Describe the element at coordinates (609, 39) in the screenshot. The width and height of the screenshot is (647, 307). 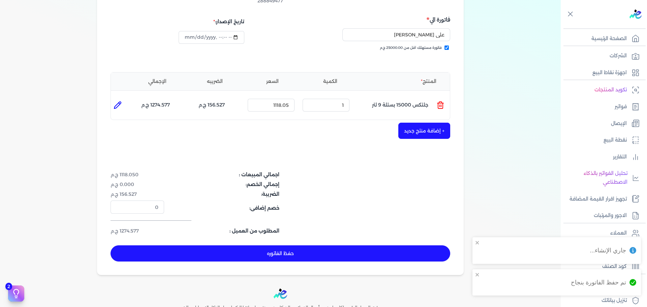
I see `p: الصفحة الرئيسية` at that location.